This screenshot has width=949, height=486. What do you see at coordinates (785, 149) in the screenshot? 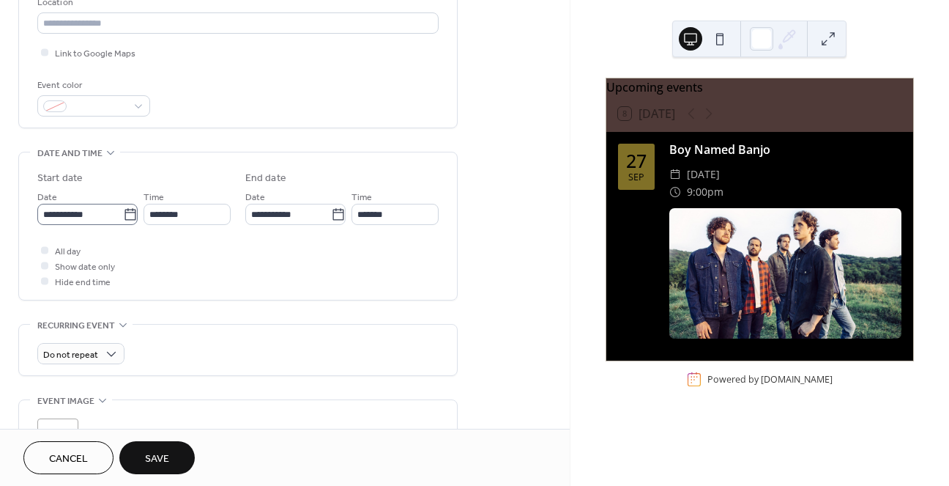
I see `div: Boy Named Banjo` at bounding box center [785, 149].